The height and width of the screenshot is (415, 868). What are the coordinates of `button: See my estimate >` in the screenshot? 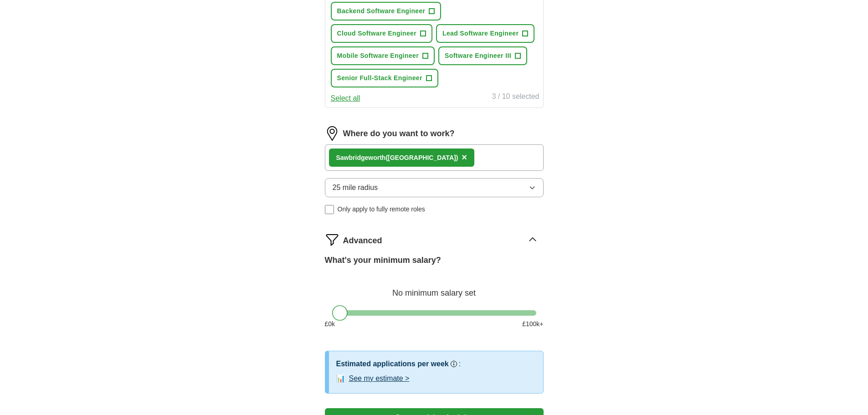 It's located at (379, 379).